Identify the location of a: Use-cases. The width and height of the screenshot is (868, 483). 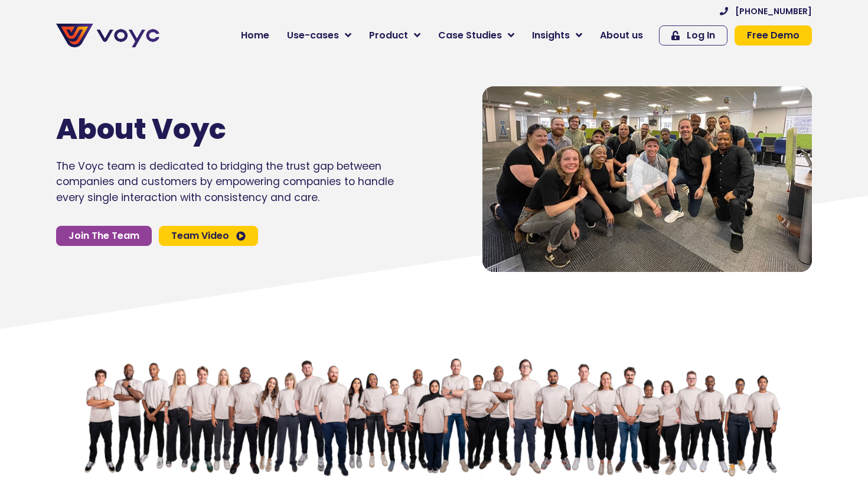
(319, 36).